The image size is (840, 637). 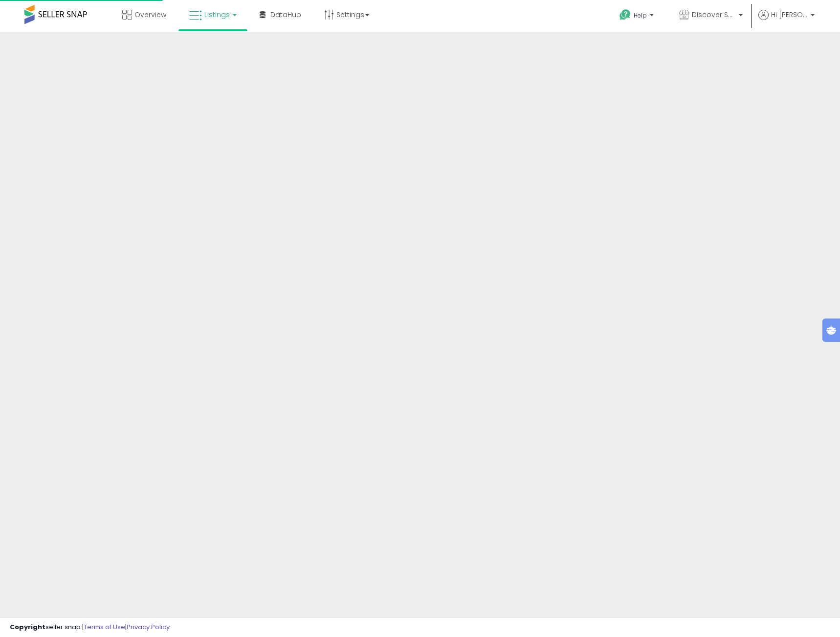 What do you see at coordinates (285, 15) in the screenshot?
I see `span: DataHub` at bounding box center [285, 15].